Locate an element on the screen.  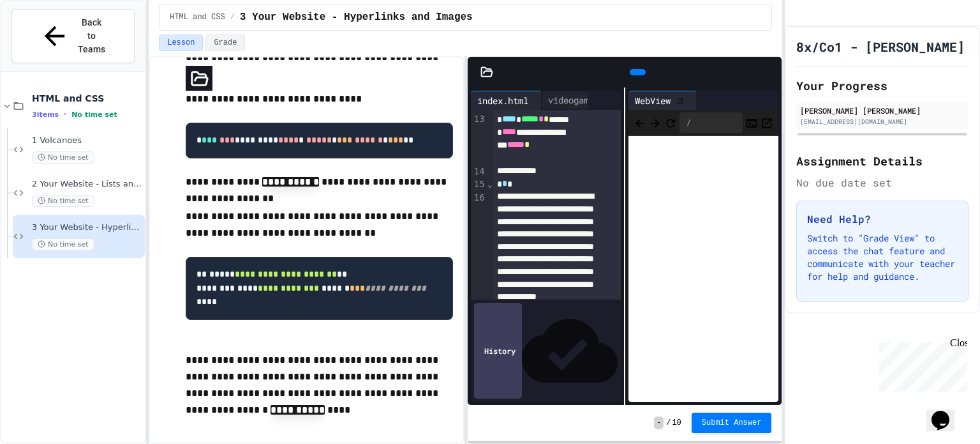
button: Open in new tab is located at coordinates (767, 123).